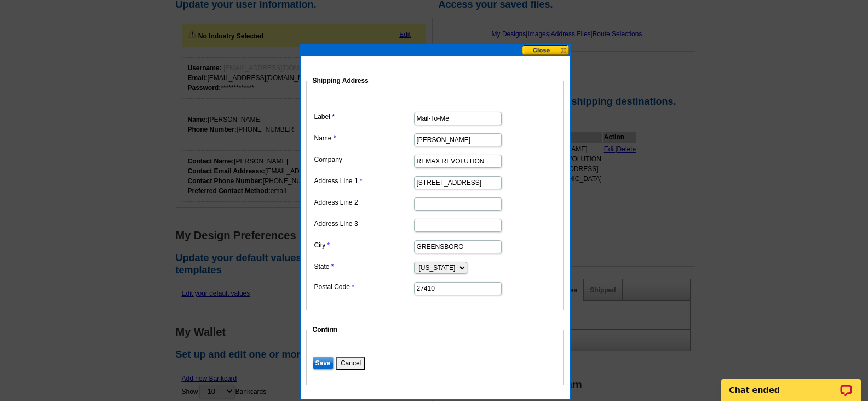 Image resolution: width=868 pixels, height=401 pixels. Describe the element at coordinates (363, 267) in the screenshot. I see `label: State` at that location.